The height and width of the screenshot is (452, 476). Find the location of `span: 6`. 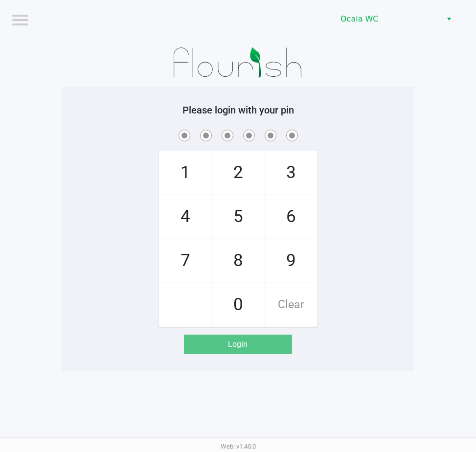

span: 6 is located at coordinates (291, 217).